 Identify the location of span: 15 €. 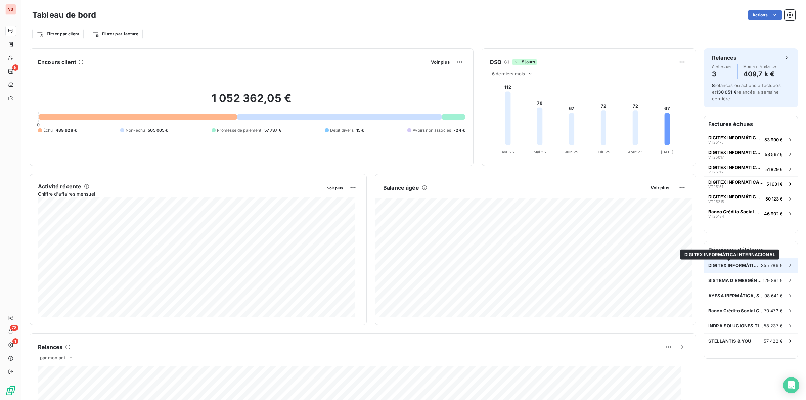
(361, 130).